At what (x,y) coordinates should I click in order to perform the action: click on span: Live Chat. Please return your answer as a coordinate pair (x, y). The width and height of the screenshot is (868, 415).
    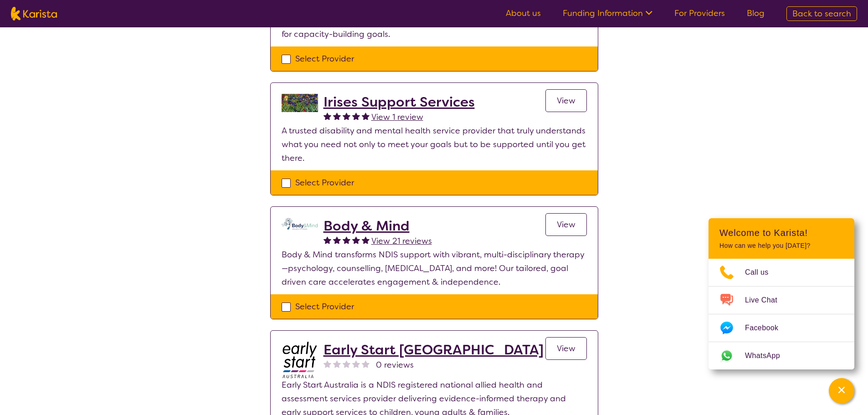
    Looking at the image, I should click on (766, 300).